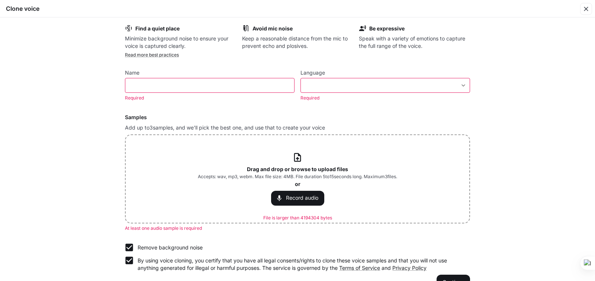  Describe the element at coordinates (297, 218) in the screenshot. I see `p: File is larger than 4194304 bytes` at that location.